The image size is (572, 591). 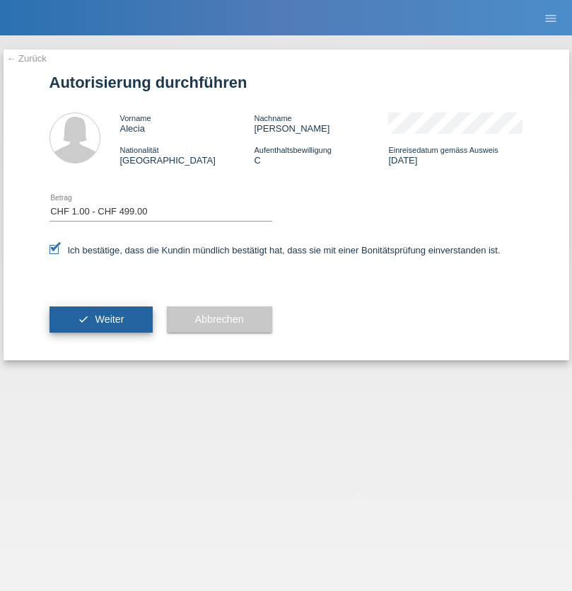 What do you see at coordinates (136, 118) in the screenshot?
I see `span: Vorname` at bounding box center [136, 118].